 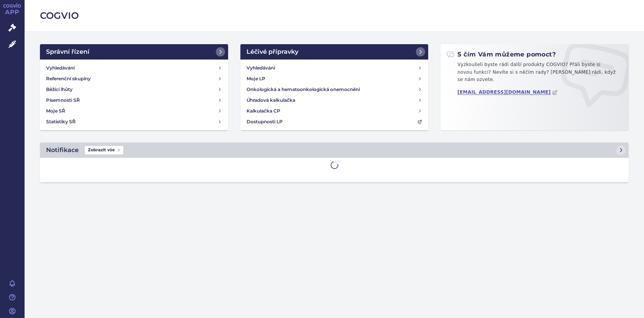 What do you see at coordinates (334, 90) in the screenshot?
I see `a: Onkologická a hematoonkologická onemocnění` at bounding box center [334, 90].